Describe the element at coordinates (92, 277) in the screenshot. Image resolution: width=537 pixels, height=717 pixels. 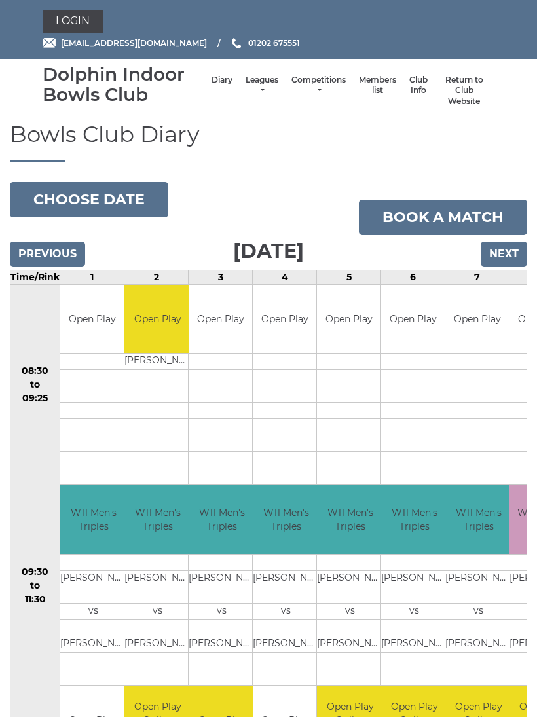
I see `td: 1` at that location.